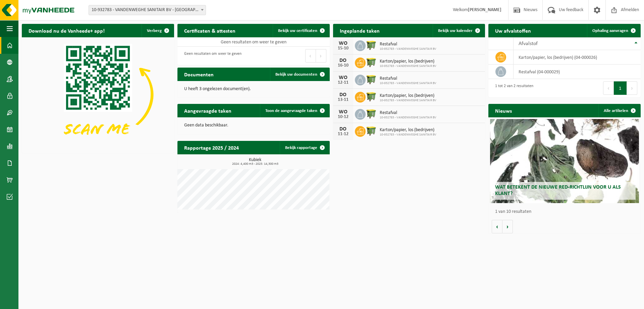  Describe the element at coordinates (498, 226) in the screenshot. I see `button: Vorige` at that location.